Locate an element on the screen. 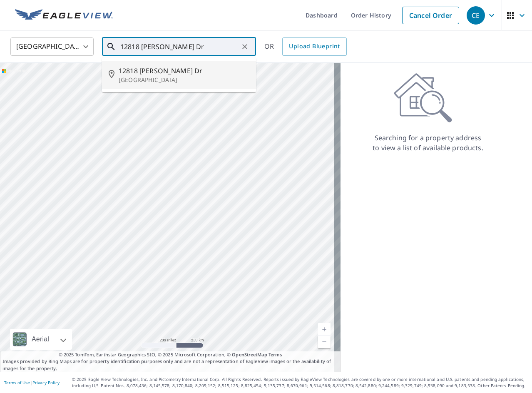 The width and height of the screenshot is (532, 393). a: Cancel Order is located at coordinates (430, 16).